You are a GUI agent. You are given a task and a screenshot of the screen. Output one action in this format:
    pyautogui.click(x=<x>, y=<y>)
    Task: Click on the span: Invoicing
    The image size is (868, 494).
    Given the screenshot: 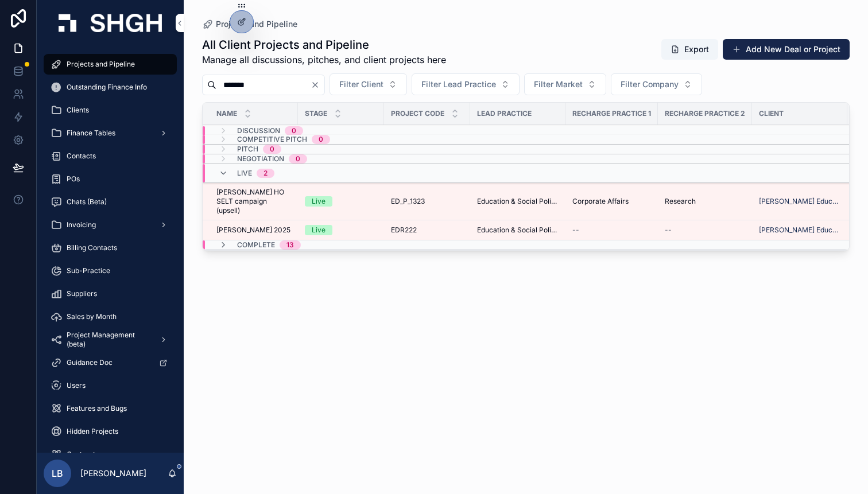 What is the action you would take?
    pyautogui.click(x=81, y=225)
    